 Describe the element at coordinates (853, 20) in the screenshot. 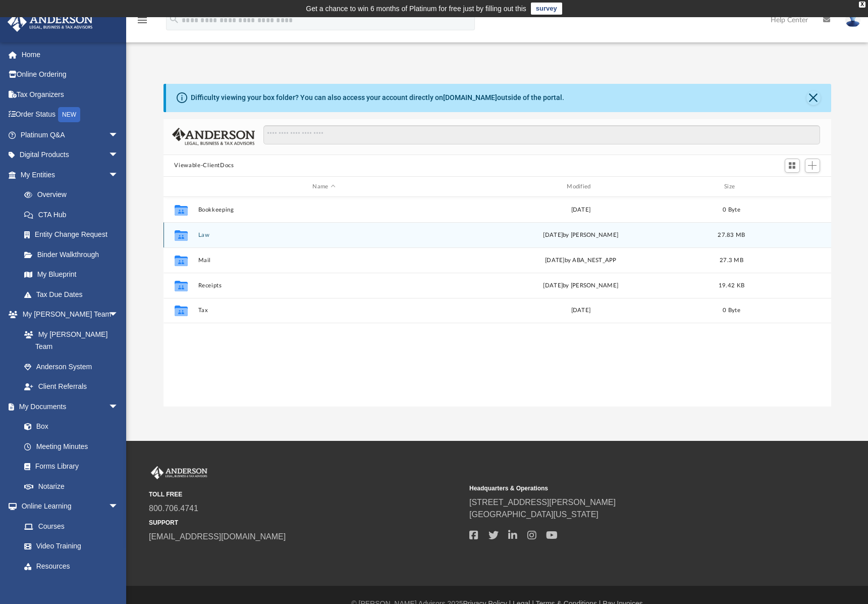

I see `img: User Pic` at that location.